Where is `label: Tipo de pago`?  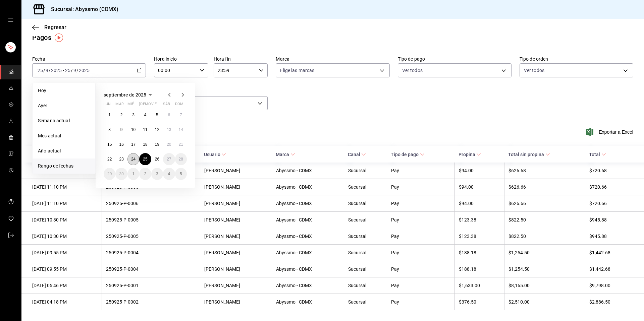
label: Tipo de pago is located at coordinates (454, 59).